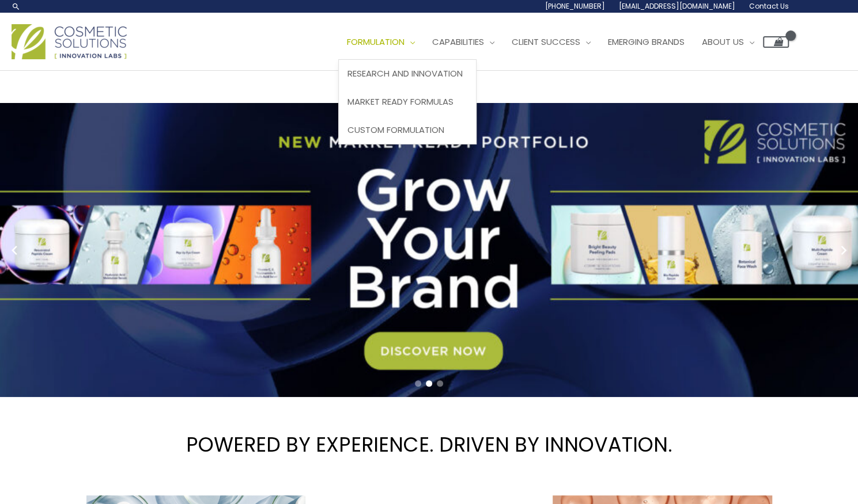  What do you see at coordinates (401, 101) in the screenshot?
I see `span: Market Ready Formulas` at bounding box center [401, 101].